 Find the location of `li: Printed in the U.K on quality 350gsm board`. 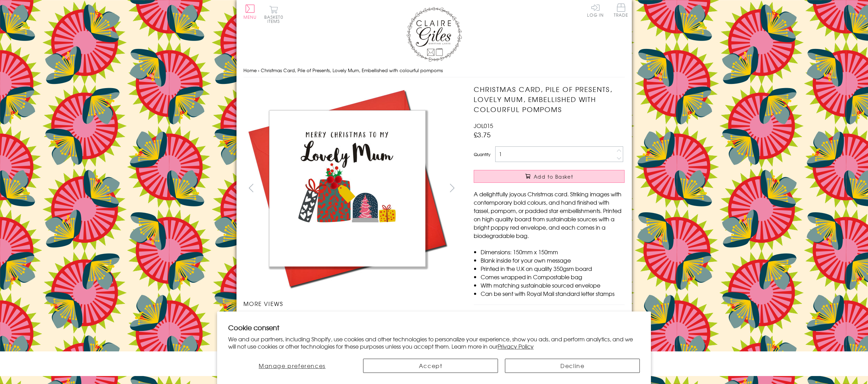

li: Printed in the U.K on quality 350gsm board is located at coordinates (553, 268).